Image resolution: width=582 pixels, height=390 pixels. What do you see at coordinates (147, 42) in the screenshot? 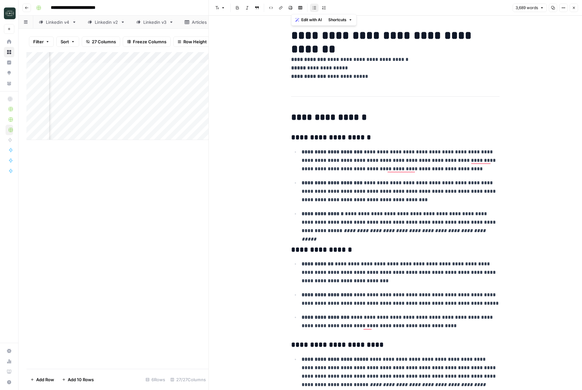
I see `button: Freeze Columns` at bounding box center [147, 42].